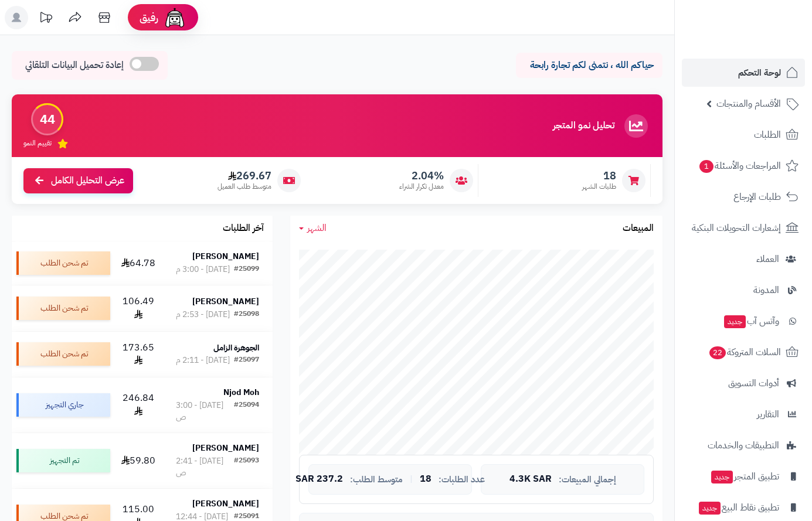 This screenshot has width=812, height=521. What do you see at coordinates (588, 479) in the screenshot?
I see `span: إجمالي المبيعات:` at bounding box center [588, 479].